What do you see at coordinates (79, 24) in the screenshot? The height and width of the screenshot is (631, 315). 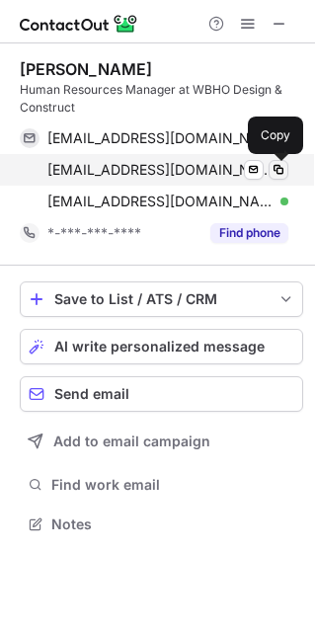 I see `img: ContactOut v5.3.10` at bounding box center [79, 24].